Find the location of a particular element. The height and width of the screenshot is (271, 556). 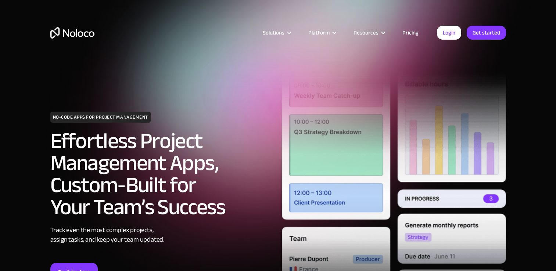

h2: Effortless Project Management Apps, Custom-Built for Your Team’s Success is located at coordinates (163, 174).